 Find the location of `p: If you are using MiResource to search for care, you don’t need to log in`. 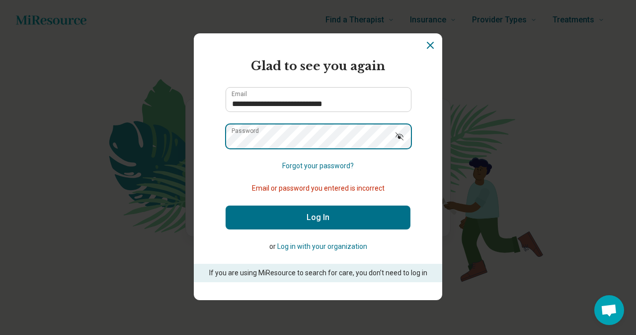

p: If you are using MiResource to search for care, you don’t need to log in is located at coordinates (318, 272).